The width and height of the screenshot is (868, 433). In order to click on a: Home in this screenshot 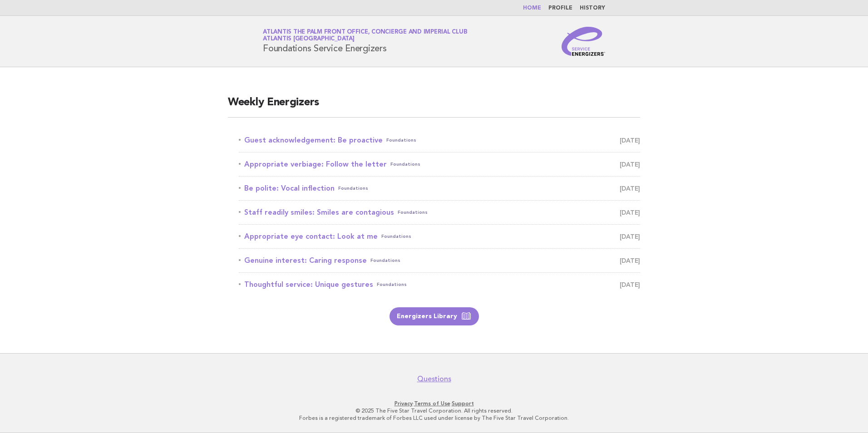, I will do `click(532, 8)`.